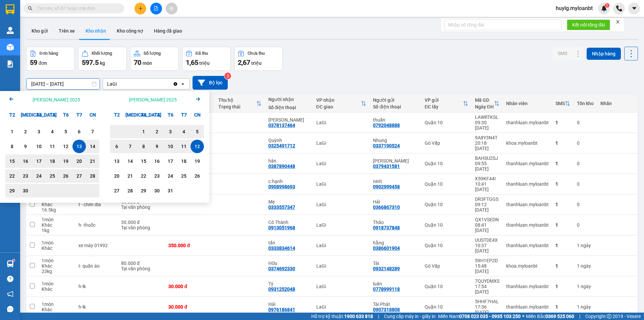 The image size is (644, 320). Describe the element at coordinates (560, 103) in the screenshot. I see `div: SMS` at that location.